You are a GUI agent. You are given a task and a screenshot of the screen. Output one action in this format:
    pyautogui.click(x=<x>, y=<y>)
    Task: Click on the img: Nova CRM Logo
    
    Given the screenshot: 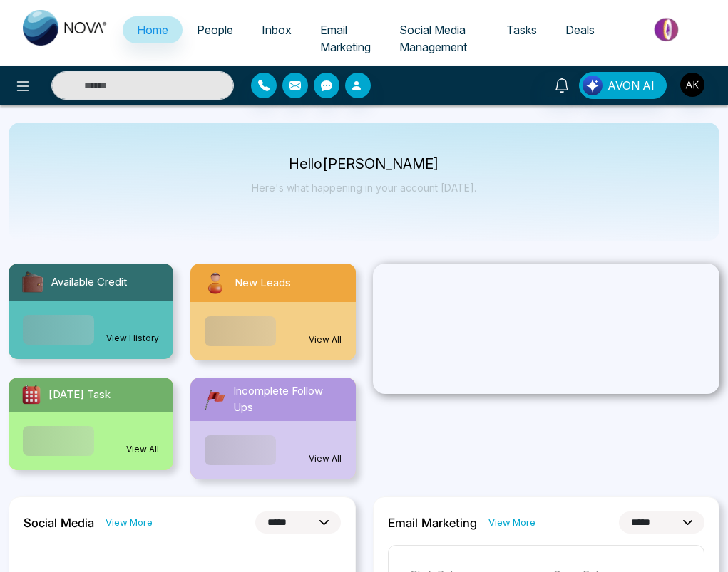 What is the action you would take?
    pyautogui.click(x=65, y=28)
    